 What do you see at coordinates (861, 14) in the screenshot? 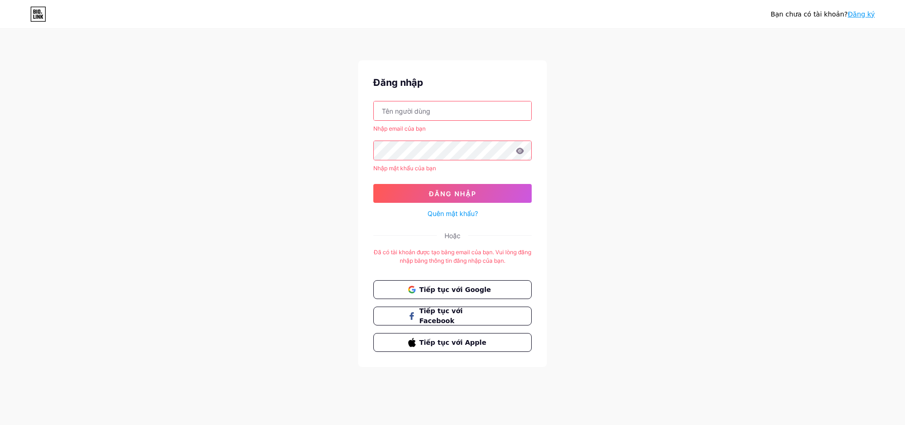
I see `a: Đăng ký` at bounding box center [861, 14].